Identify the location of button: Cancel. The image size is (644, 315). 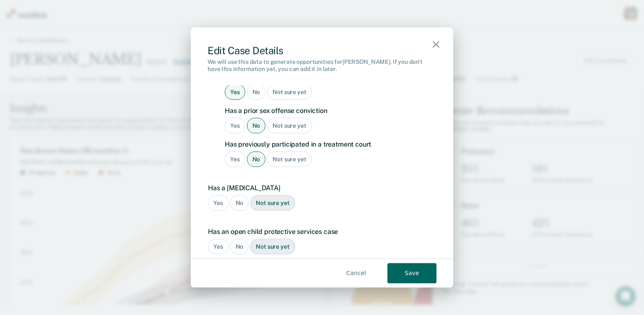
(356, 273).